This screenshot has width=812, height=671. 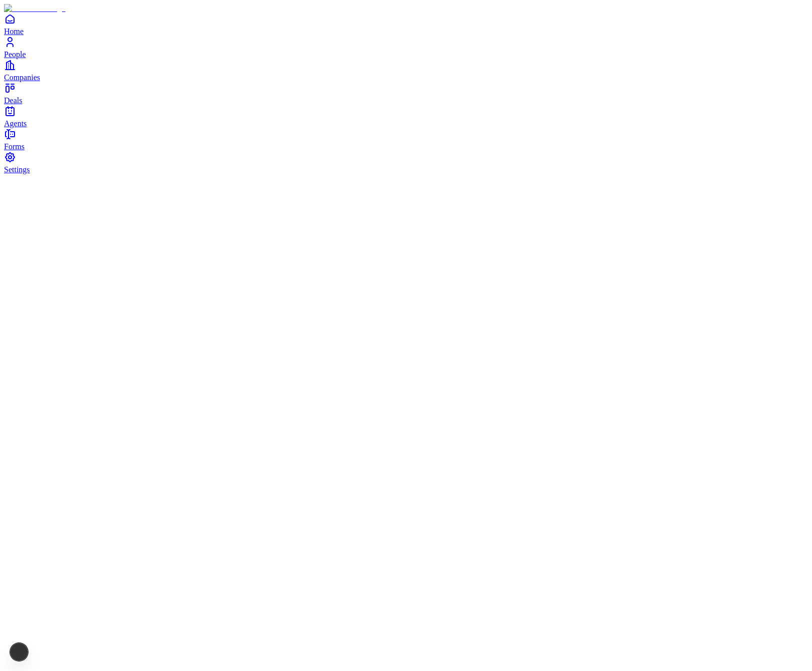 I want to click on a: Forms, so click(x=406, y=139).